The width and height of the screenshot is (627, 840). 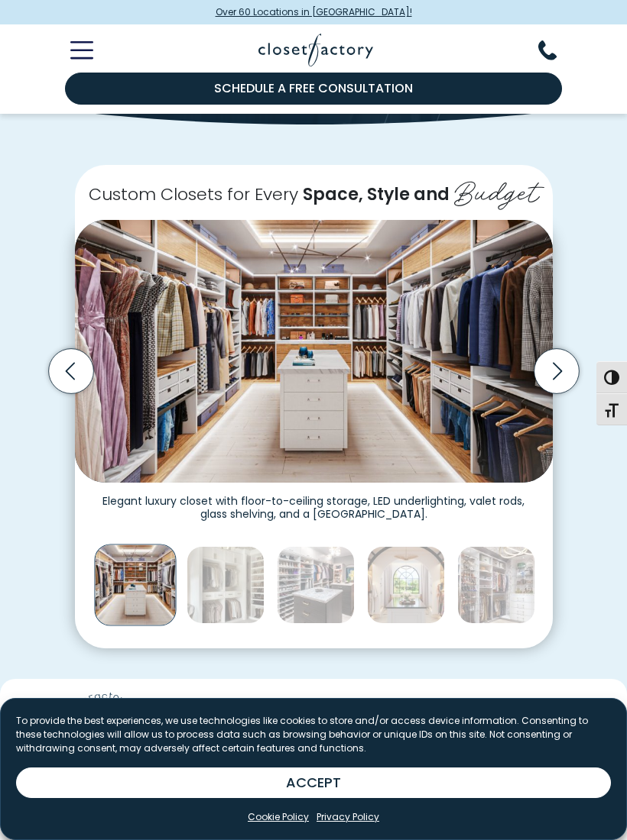 I want to click on button: Toggle Font size, so click(x=612, y=410).